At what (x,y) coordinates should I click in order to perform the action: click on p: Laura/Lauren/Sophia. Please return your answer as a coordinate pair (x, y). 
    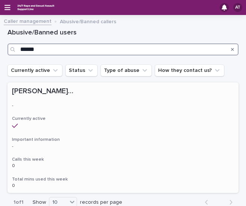
    Looking at the image, I should click on (44, 90).